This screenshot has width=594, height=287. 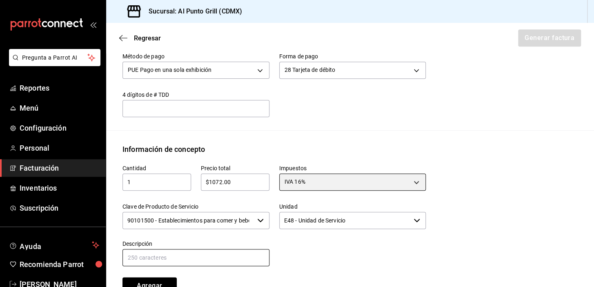 I want to click on input: $0.00, so click(x=235, y=182).